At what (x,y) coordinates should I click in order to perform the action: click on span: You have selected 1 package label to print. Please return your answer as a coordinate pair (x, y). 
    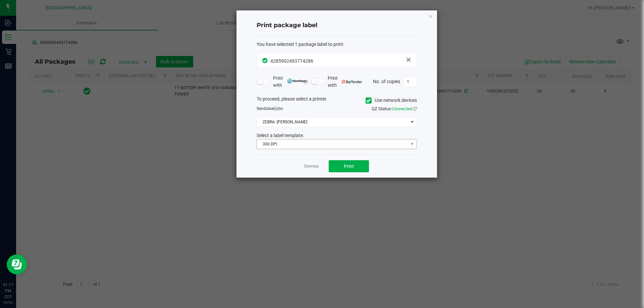
    Looking at the image, I should click on (300, 44).